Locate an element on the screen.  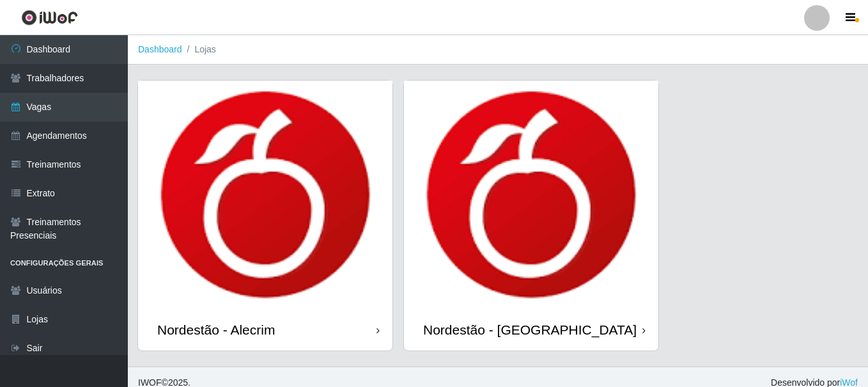
div: Nordestão - Alecrim is located at coordinates (216, 330).